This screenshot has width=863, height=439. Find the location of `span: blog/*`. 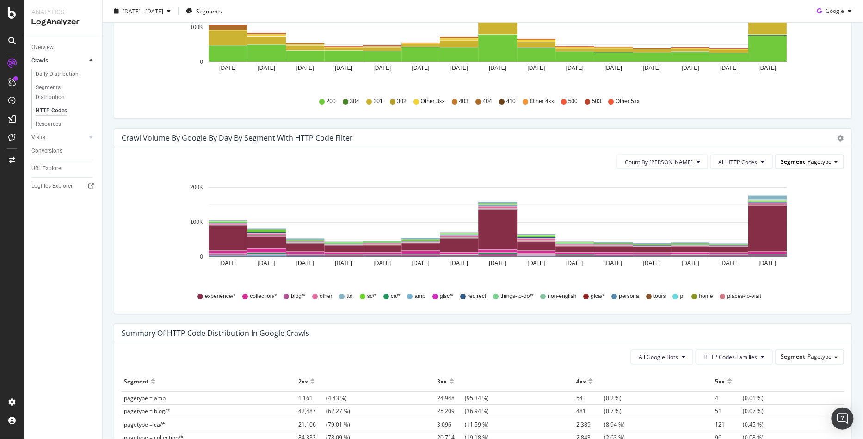

span: blog/* is located at coordinates (298, 296).